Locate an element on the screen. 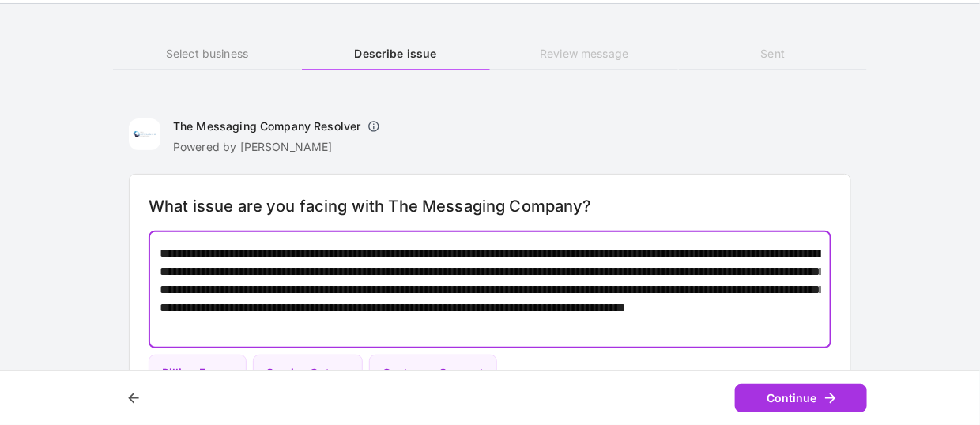 This screenshot has height=425, width=980. button: Service Outage is located at coordinates (307, 373).